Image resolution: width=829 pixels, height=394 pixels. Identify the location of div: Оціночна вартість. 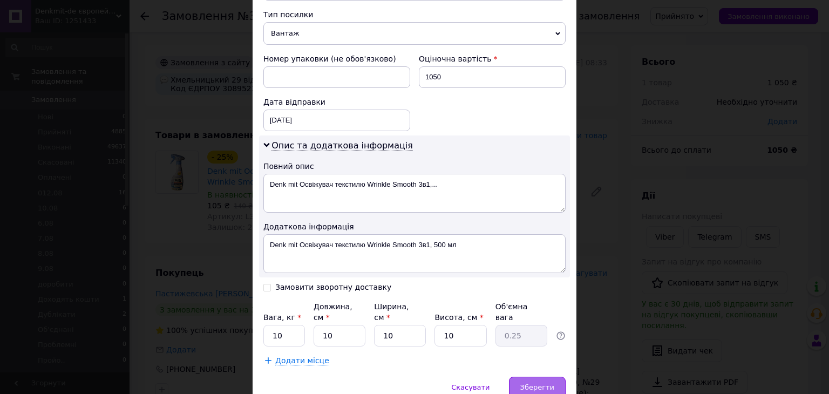
(492, 59).